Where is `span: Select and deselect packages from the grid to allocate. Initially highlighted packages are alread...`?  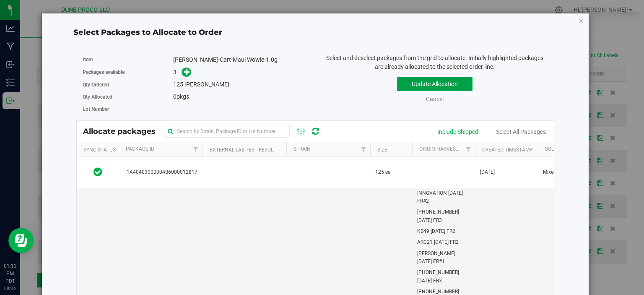 span: Select and deselect packages from the grid to allocate. Initially highlighted packages are alread... is located at coordinates (435, 62).